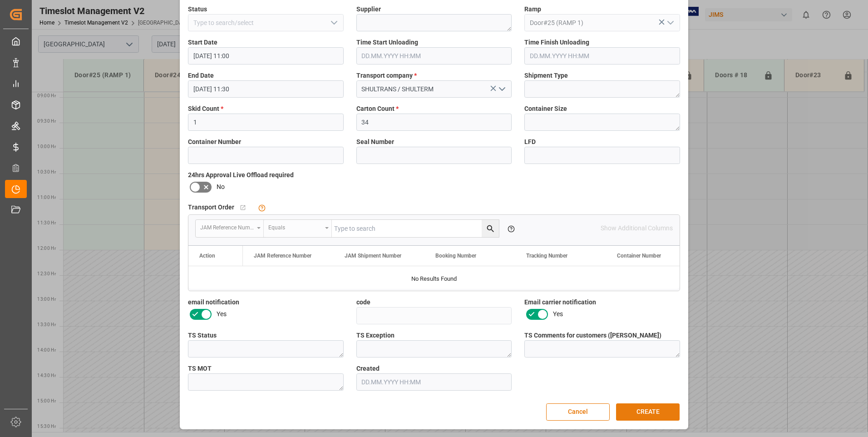  I want to click on span: TS MOT, so click(199, 368).